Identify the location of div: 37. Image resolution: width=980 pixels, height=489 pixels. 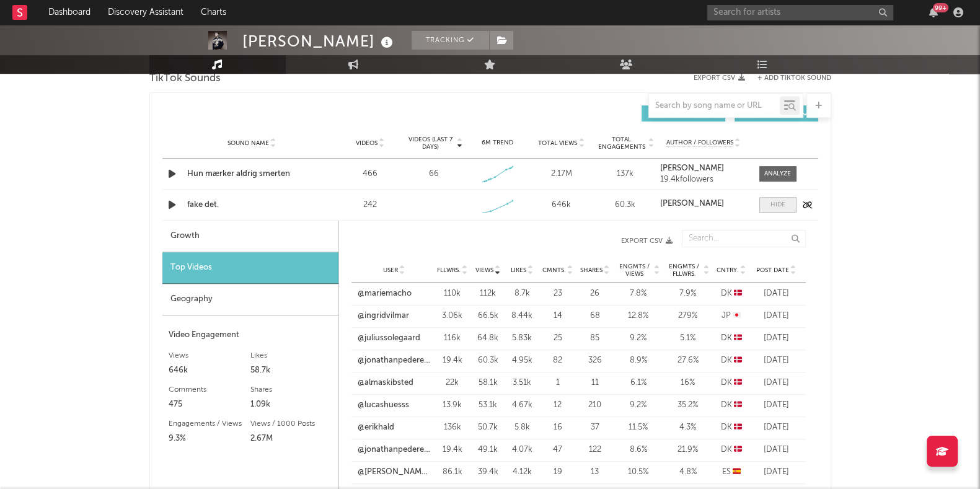
(595, 428).